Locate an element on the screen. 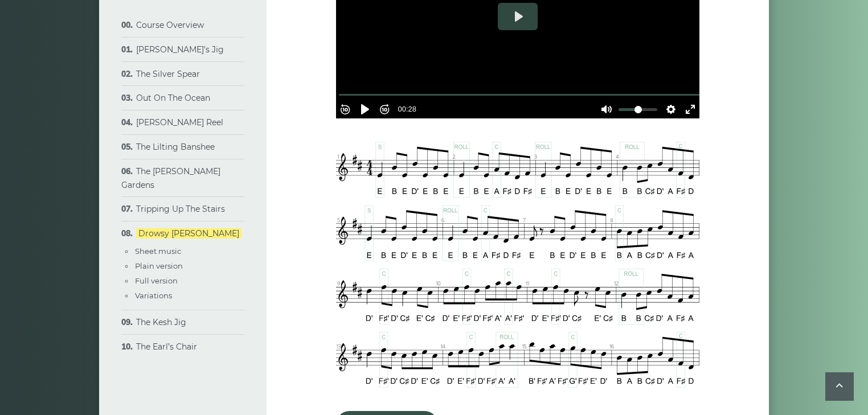  a: The Earl’s Chair is located at coordinates (166, 347).